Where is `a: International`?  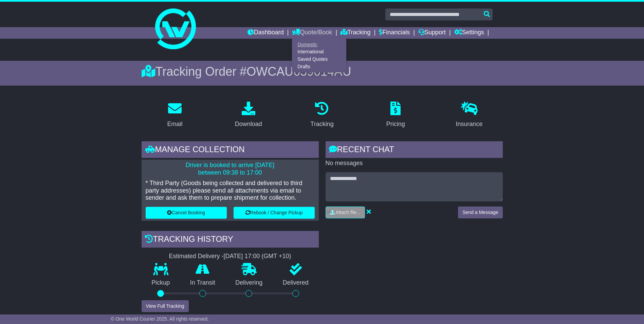
a: International is located at coordinates (319, 52).